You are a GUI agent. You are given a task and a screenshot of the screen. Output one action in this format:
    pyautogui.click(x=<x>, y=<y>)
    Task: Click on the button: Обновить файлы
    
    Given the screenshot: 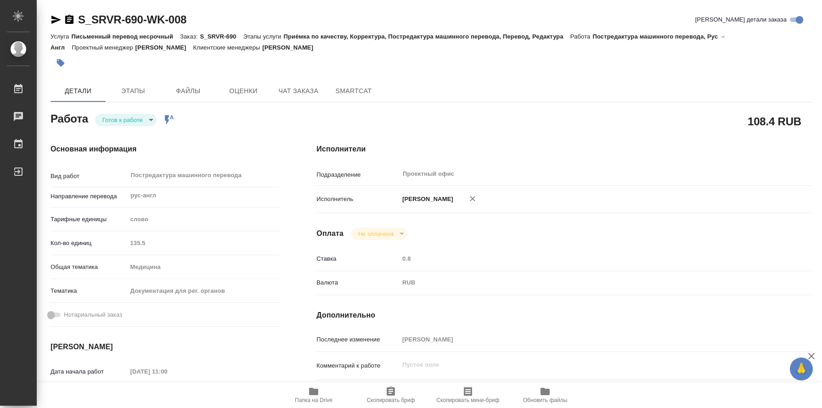 What is the action you would take?
    pyautogui.click(x=545, y=395)
    